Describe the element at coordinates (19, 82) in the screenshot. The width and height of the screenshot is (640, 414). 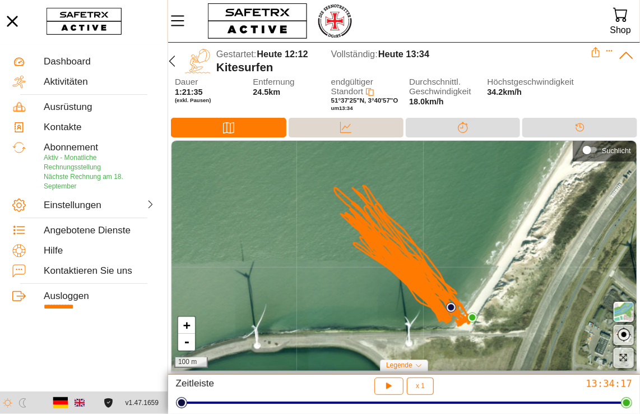
I see `img: Activities.svg` at that location.